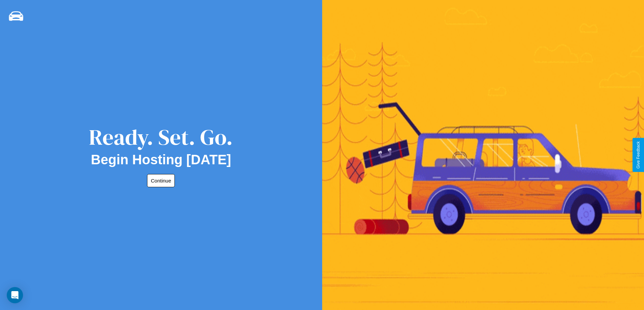  I want to click on button: Continue, so click(161, 181).